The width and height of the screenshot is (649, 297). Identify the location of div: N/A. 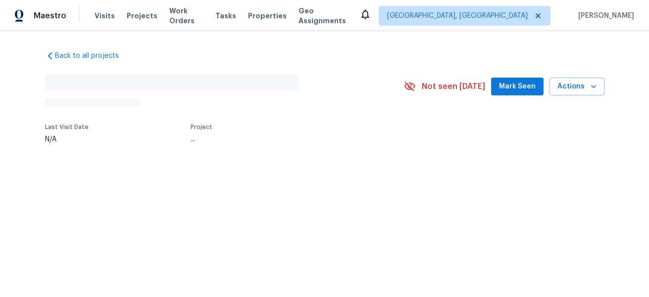
(67, 140).